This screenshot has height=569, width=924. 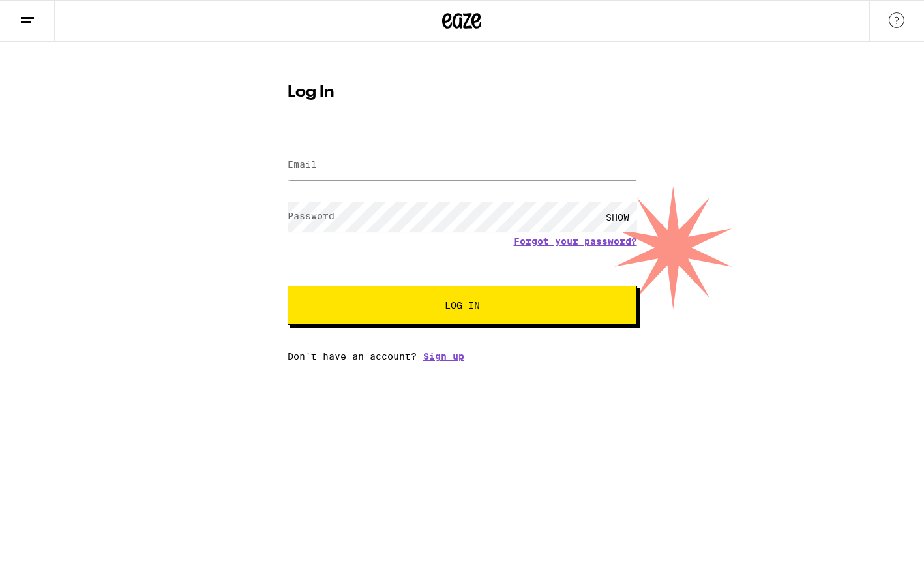 What do you see at coordinates (311, 216) in the screenshot?
I see `label: Password` at bounding box center [311, 216].